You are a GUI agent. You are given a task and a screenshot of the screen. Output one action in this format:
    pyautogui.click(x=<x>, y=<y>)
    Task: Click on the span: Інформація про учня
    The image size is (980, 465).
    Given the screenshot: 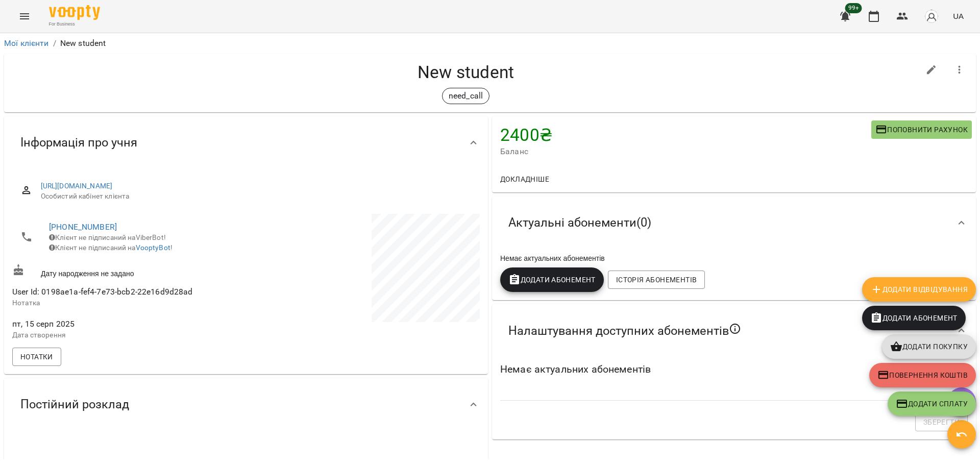 What is the action you would take?
    pyautogui.click(x=79, y=142)
    